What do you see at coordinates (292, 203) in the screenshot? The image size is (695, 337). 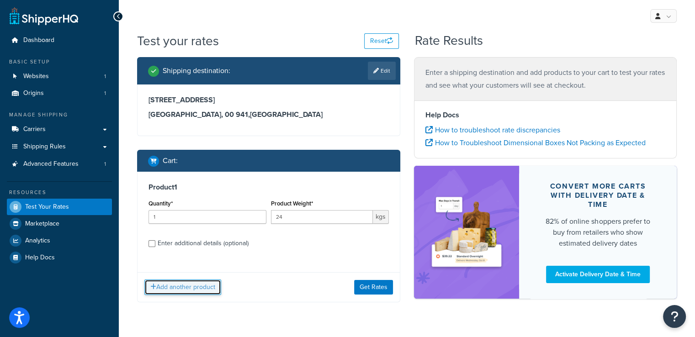 I see `label: Product Weight*` at bounding box center [292, 203].